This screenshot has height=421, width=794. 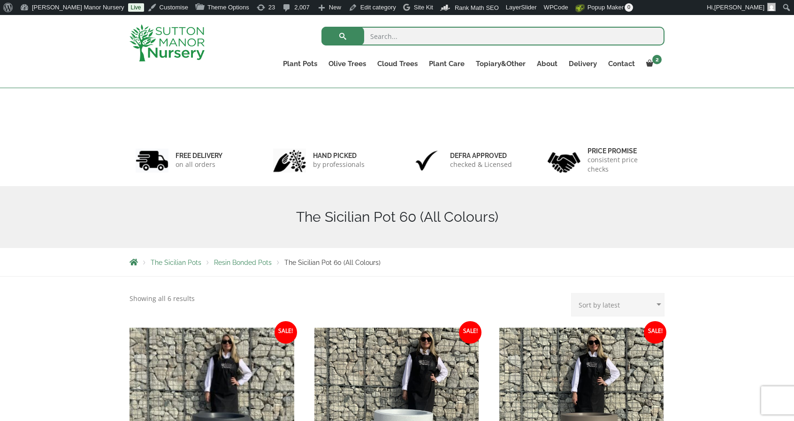 I want to click on h6: Price promise, so click(x=623, y=151).